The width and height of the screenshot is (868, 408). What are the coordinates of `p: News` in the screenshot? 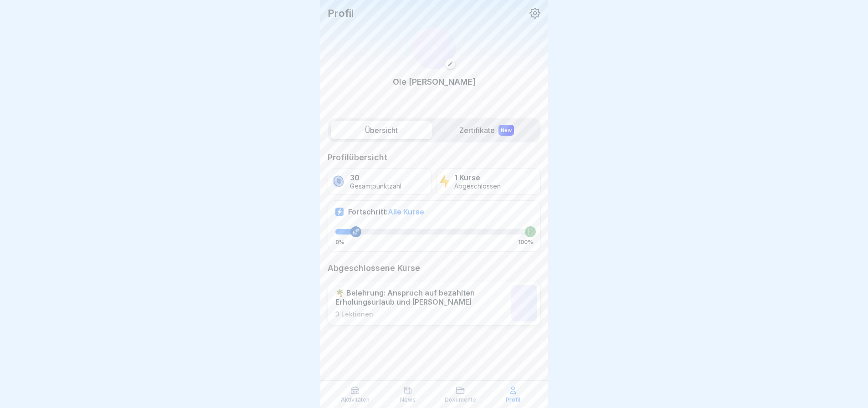 It's located at (408, 400).